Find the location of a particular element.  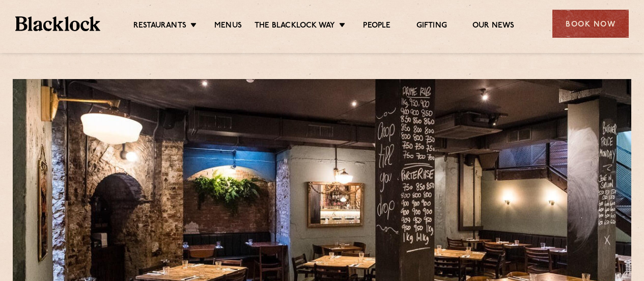

a: Gifting is located at coordinates (432, 27).